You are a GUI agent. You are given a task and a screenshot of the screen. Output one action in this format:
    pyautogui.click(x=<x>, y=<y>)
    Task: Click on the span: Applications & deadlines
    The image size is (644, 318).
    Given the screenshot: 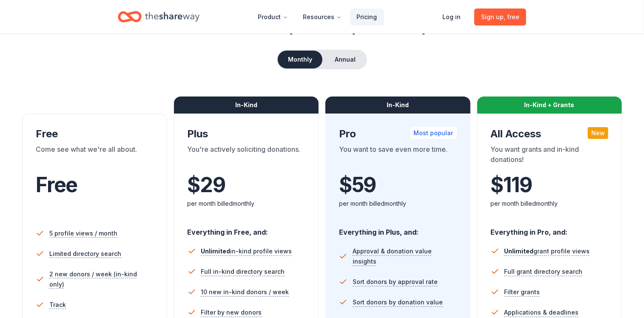 What is the action you would take?
    pyautogui.click(x=542, y=313)
    